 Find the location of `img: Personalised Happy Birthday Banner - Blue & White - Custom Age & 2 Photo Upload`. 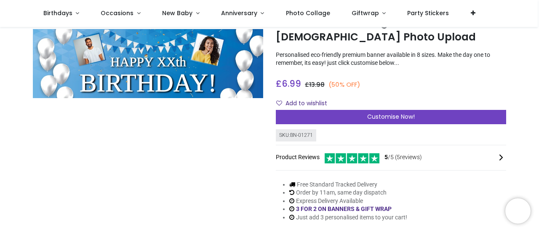

img: Personalised Happy Birthday Banner - Blue & White - Custom Age & 2 Photo Upload is located at coordinates (148, 64).